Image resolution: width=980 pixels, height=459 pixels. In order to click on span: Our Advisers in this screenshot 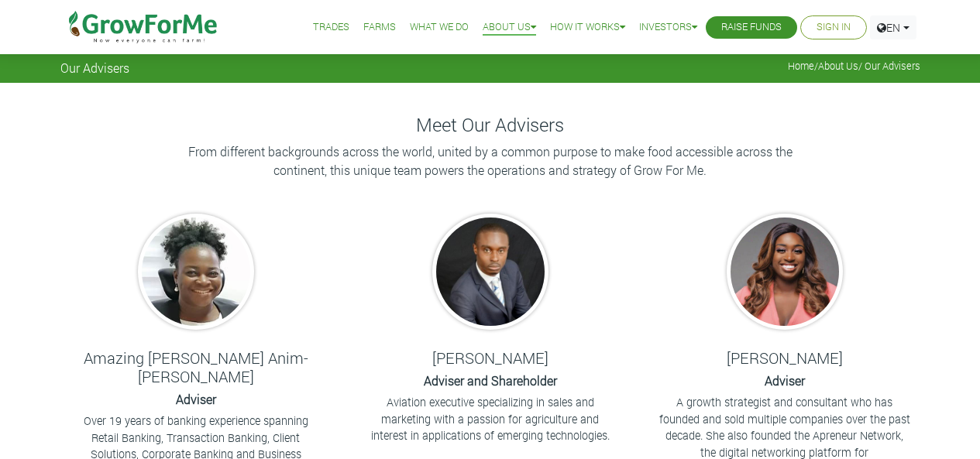, I will do `click(94, 67)`.